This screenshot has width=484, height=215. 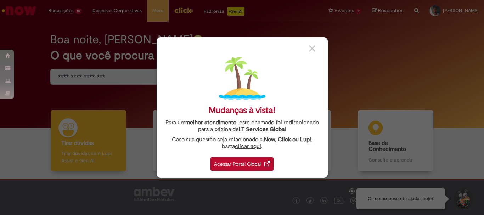 What do you see at coordinates (242, 164) in the screenshot?
I see `div: Acessar Portal Global` at bounding box center [242, 164].